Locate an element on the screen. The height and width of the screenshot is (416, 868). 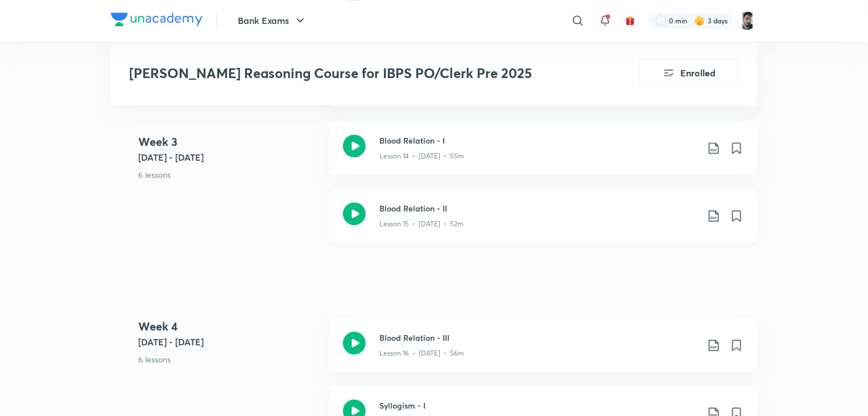
button: Bank Exams is located at coordinates (272, 20).